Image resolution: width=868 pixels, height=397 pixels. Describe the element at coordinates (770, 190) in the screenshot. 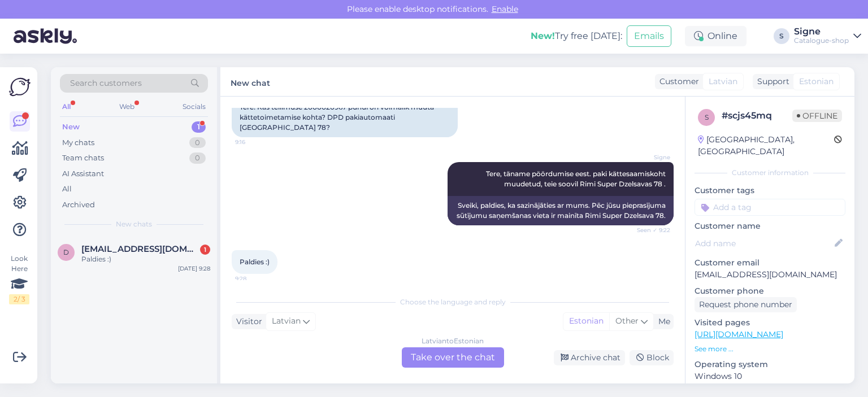

I see `p: Customer tags` at that location.